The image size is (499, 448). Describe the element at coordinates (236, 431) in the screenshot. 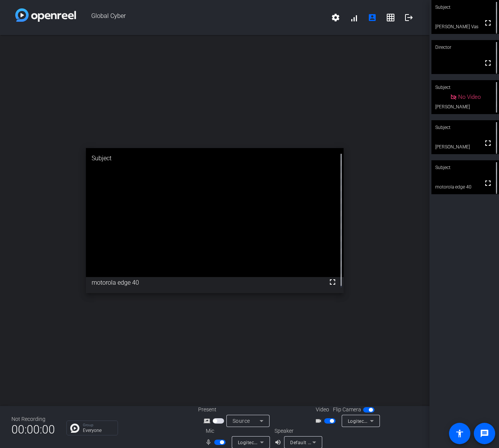

I see `div: Mic` at that location.